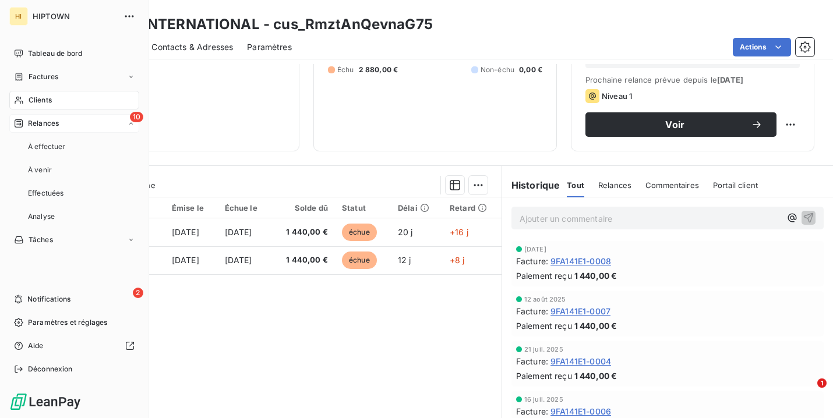 The height and width of the screenshot is (418, 833). I want to click on span: Paramètres, so click(269, 47).